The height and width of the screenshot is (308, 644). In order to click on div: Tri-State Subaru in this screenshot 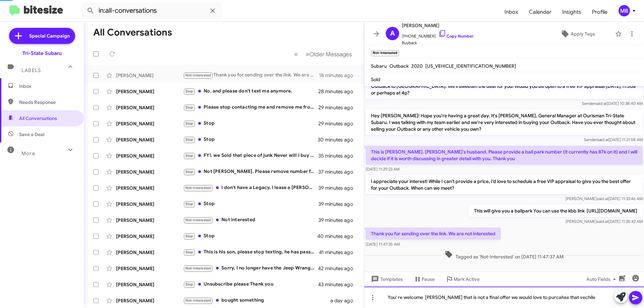, I will do `click(42, 53)`.